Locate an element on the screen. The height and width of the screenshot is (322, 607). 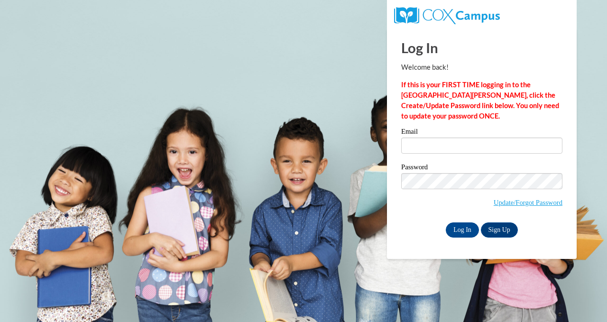
a: Sign Up is located at coordinates (500, 230).